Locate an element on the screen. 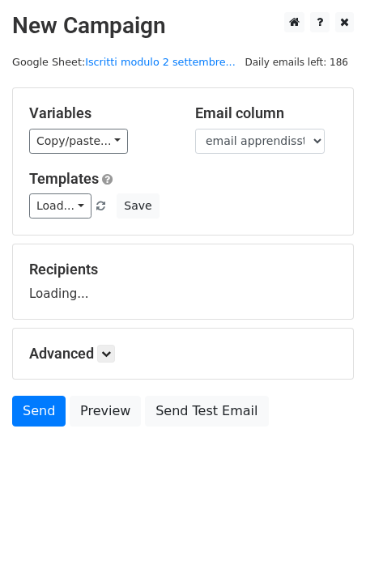 This screenshot has width=366, height=573. small: Google Sheet: is located at coordinates (124, 62).